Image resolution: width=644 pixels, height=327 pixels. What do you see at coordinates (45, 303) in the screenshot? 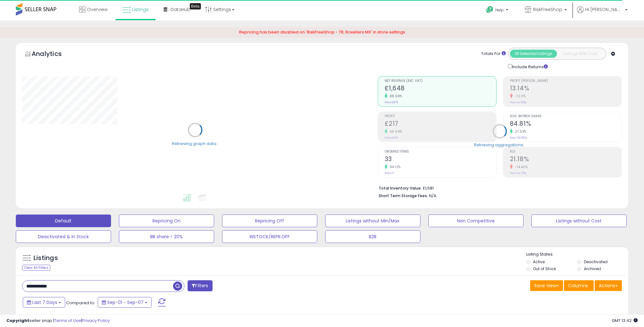
I see `span: Last 7 Days` at bounding box center [45, 303].